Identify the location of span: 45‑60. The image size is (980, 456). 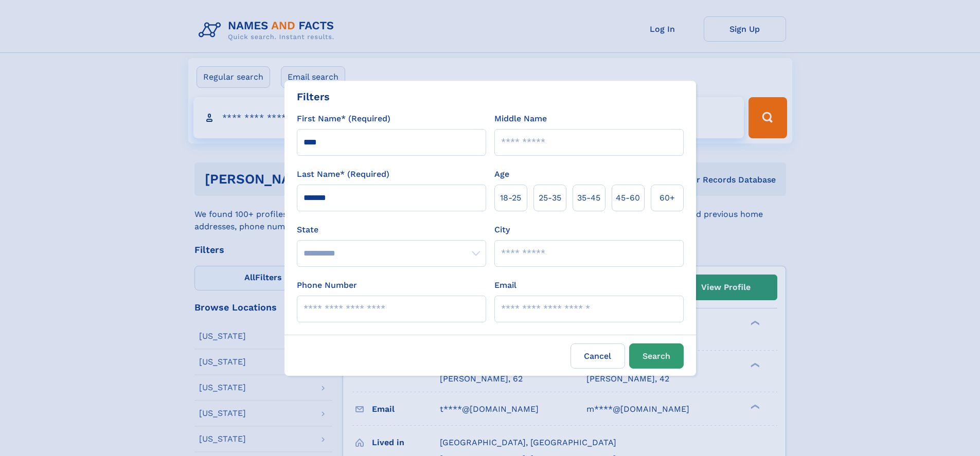
(627, 198).